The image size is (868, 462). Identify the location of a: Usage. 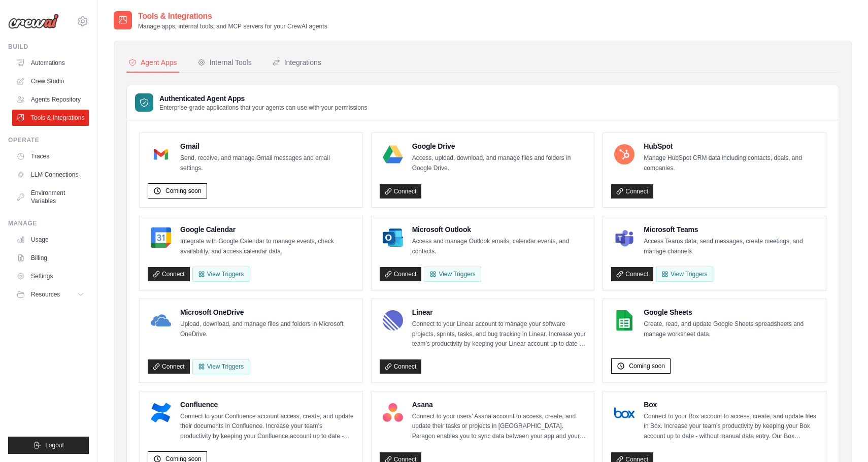
(50, 240).